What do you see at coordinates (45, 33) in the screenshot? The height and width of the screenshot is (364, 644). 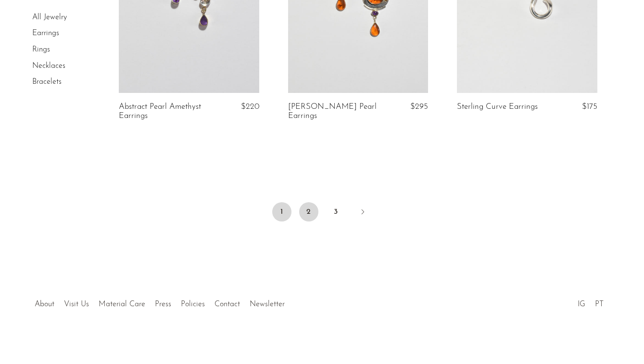 I see `a: Earrings` at bounding box center [45, 33].